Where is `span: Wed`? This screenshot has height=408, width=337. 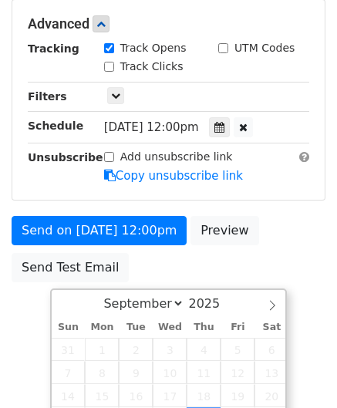
span: Wed is located at coordinates (170, 327).